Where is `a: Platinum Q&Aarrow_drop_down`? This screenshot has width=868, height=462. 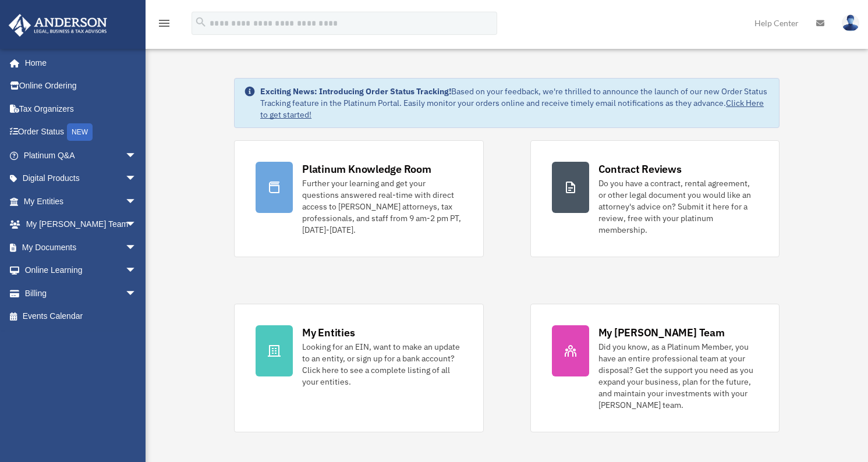 a: Platinum Q&Aarrow_drop_down is located at coordinates (81, 156).